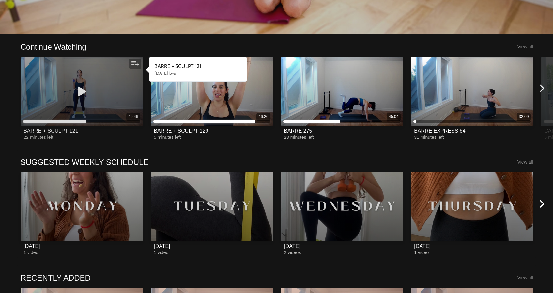 The height and width of the screenshot is (293, 553). What do you see at coordinates (394, 117) in the screenshot?
I see `div: 45:04` at bounding box center [394, 117].